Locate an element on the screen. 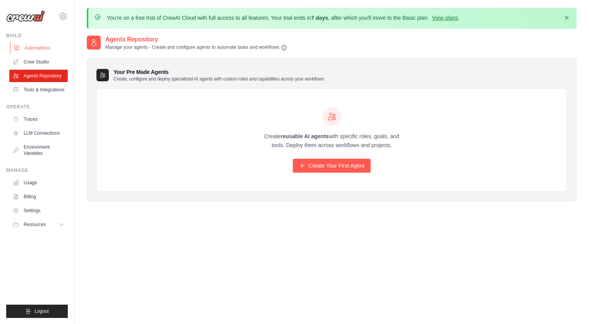 The height and width of the screenshot is (324, 589). p: You're on a free trial of CrewAI Cloud with full access to all features. Your trial ends in , aft... is located at coordinates (283, 18).